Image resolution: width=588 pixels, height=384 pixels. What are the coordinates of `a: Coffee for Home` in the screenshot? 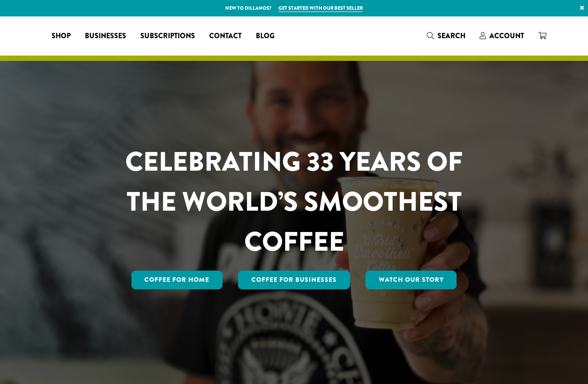 It's located at (177, 280).